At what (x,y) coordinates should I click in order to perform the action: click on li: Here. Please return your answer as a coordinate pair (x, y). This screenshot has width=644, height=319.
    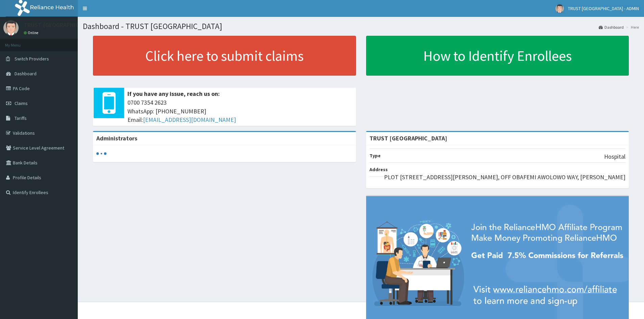
    Looking at the image, I should click on (631, 27).